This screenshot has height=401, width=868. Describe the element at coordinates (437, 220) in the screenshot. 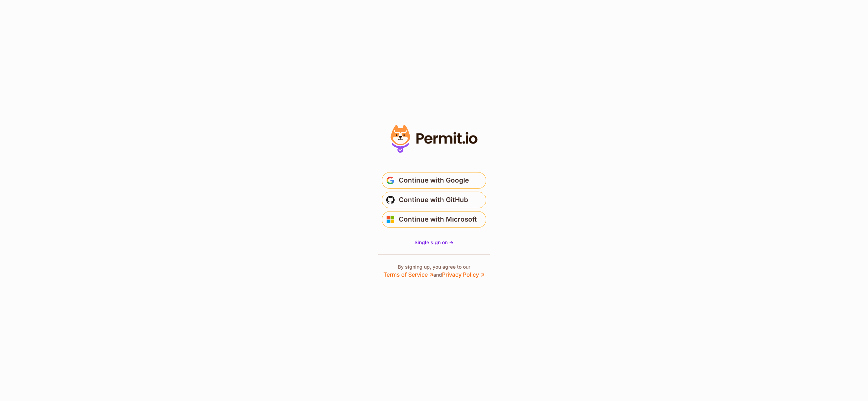

I see `span: Continue with Microsoft` at that location.